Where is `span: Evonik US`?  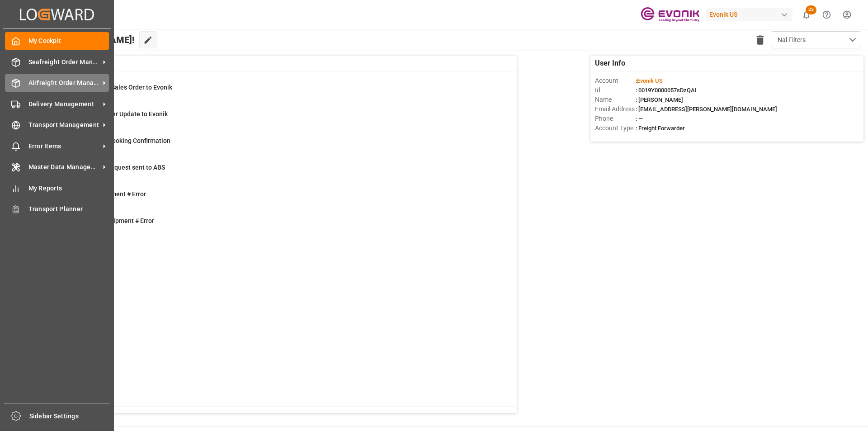
span: Evonik US is located at coordinates (650, 80).